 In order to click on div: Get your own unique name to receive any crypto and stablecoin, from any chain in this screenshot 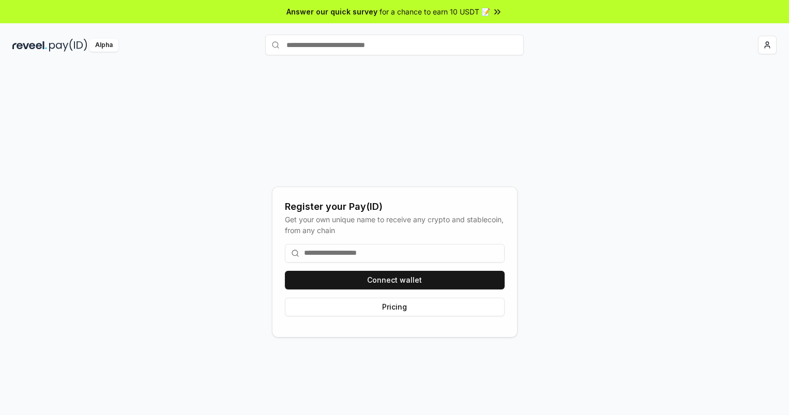, I will do `click(394, 225)`.